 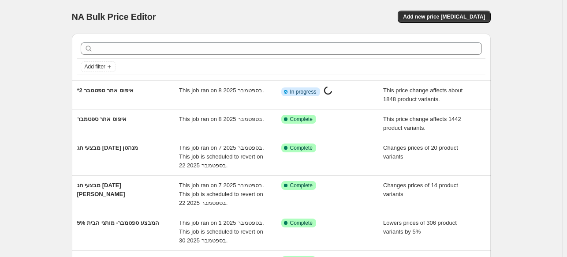 What do you see at coordinates (95, 67) in the screenshot?
I see `span: Add filter` at bounding box center [95, 67].